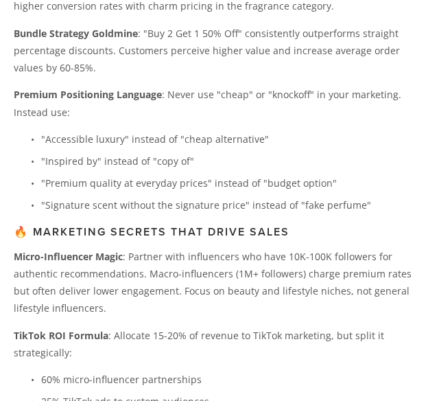 Image resolution: width=439 pixels, height=401 pixels. I want to click on p: "Inspired by" instead of "copy of", so click(233, 161).